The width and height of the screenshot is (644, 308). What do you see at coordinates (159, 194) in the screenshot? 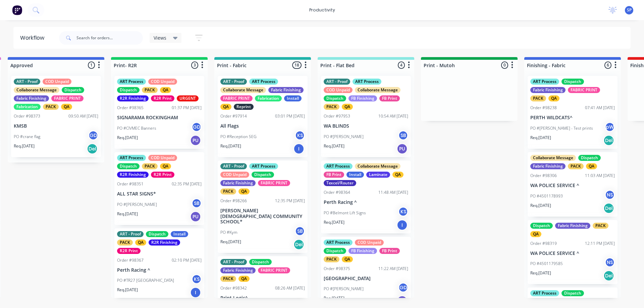
I see `p: ALL STAR SIGNS*` at bounding box center [159, 194].